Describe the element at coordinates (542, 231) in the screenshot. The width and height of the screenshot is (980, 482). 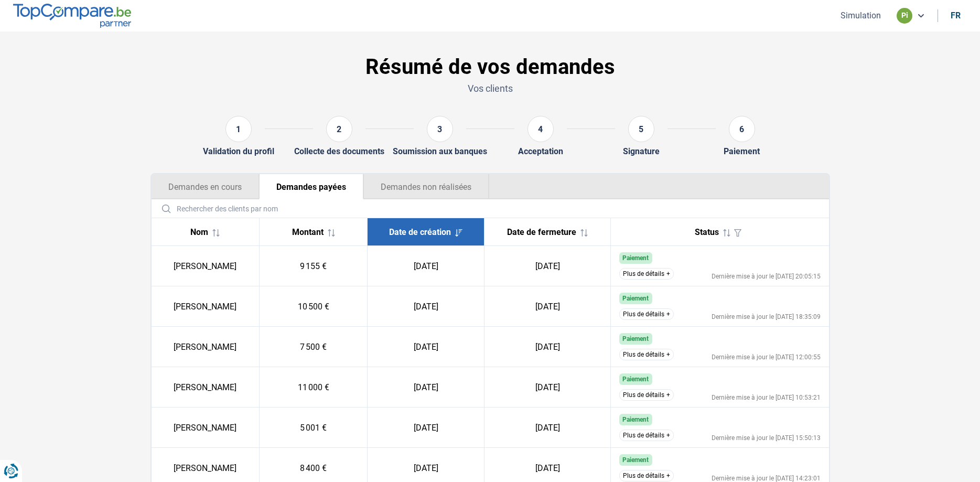
I see `span: Date de fermeture` at that location.